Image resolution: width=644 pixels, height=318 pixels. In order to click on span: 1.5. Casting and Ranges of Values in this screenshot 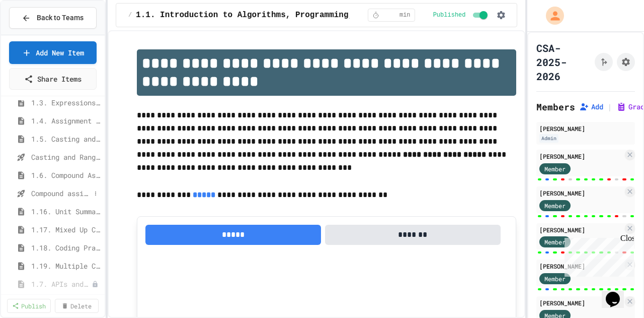, I will do `click(66, 139)`.